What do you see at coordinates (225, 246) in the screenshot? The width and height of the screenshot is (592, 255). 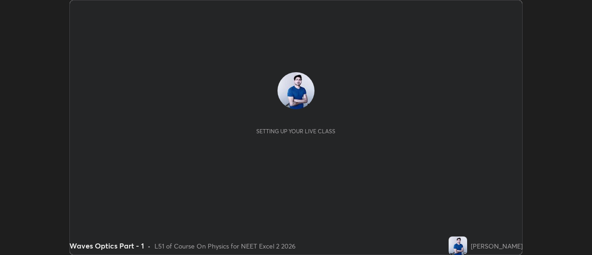 I see `div: L51 of Course On Physics for NEET Excel 2 2026` at bounding box center [225, 246].